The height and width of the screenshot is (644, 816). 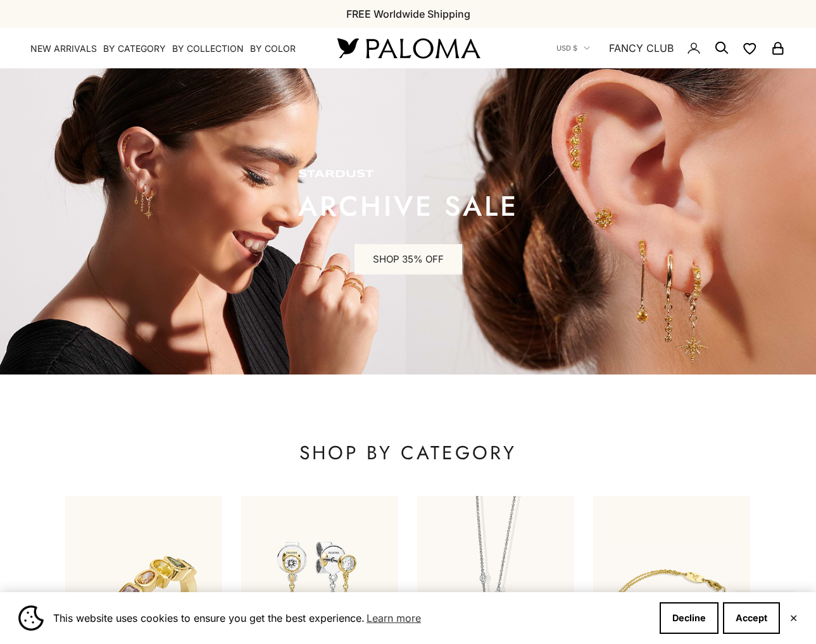 What do you see at coordinates (408, 14) in the screenshot?
I see `p: FREE Worldwide Shipping` at bounding box center [408, 14].